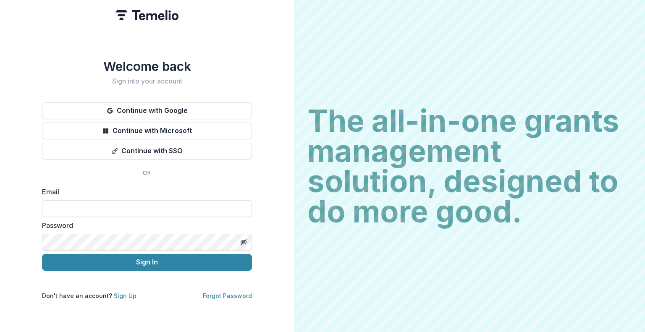  What do you see at coordinates (147, 111) in the screenshot?
I see `button: Continue with Google` at bounding box center [147, 111].